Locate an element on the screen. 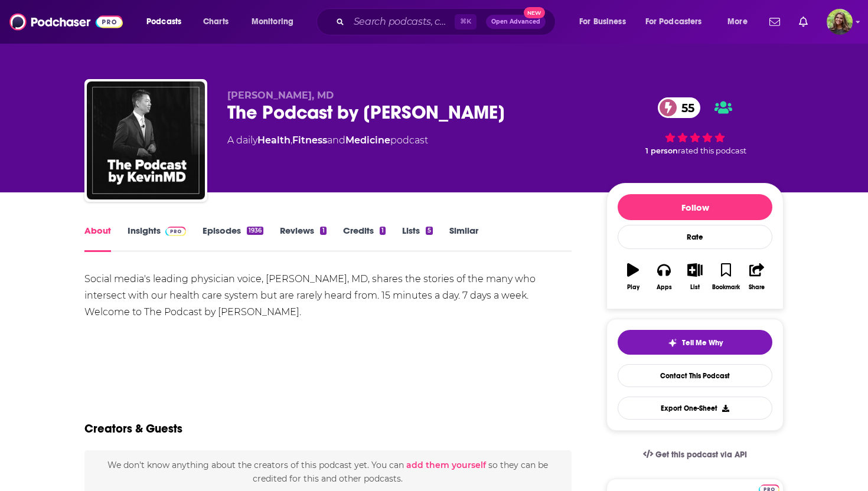 This screenshot has width=868, height=491. button: Export One-Sheet is located at coordinates (695, 407).